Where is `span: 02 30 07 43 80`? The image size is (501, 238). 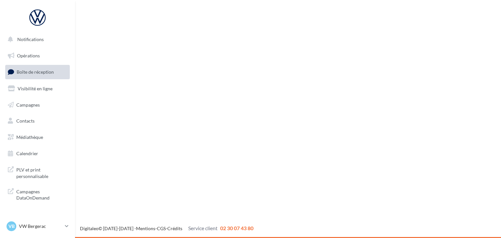
span: 02 30 07 43 80 is located at coordinates (237, 228).